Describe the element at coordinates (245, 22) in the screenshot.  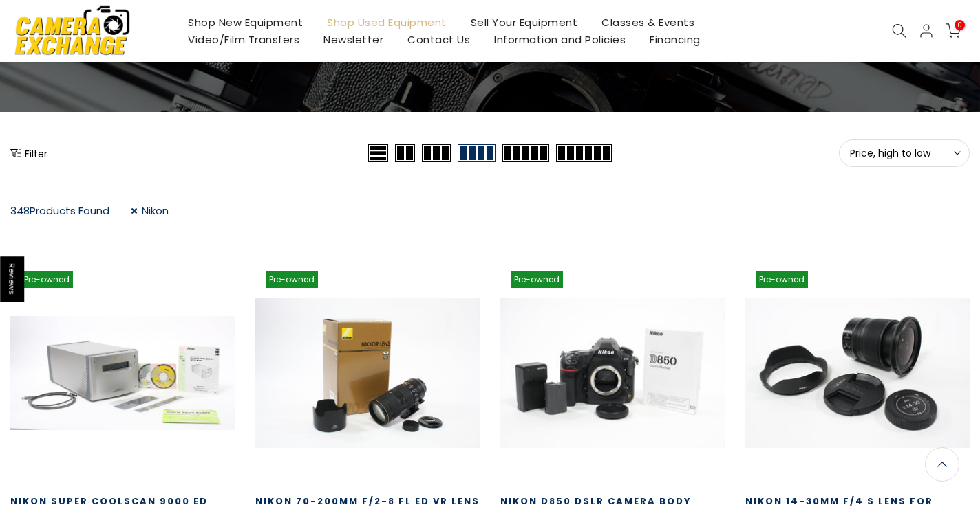
I see `a: Shop New Equipment` at that location.